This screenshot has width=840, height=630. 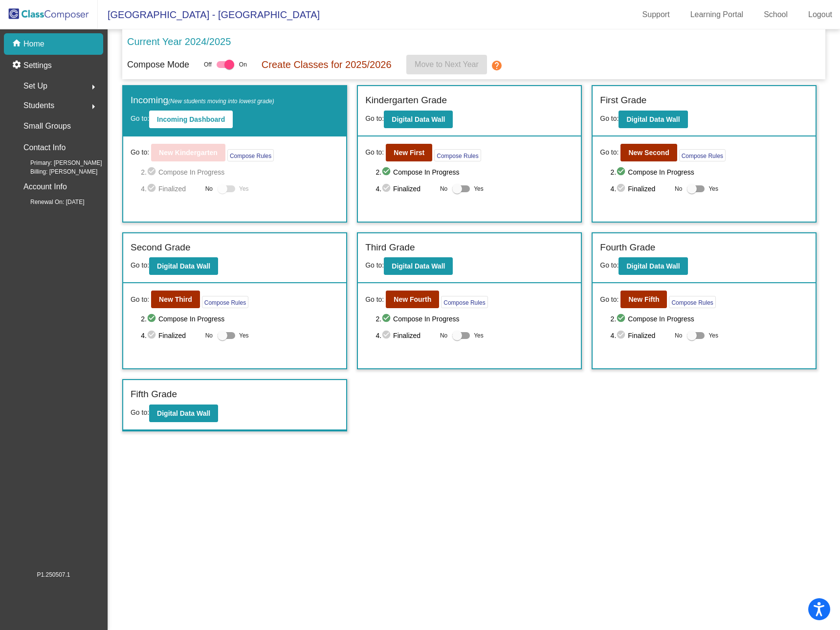 I want to click on button: New Fifth, so click(x=644, y=299).